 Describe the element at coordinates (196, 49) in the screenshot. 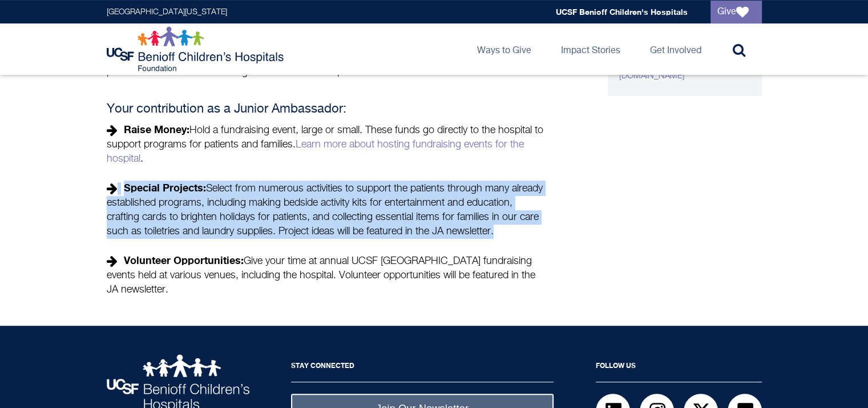

I see `img: Logo for UCSF Benioff Children's Hospitals Foundation` at that location.